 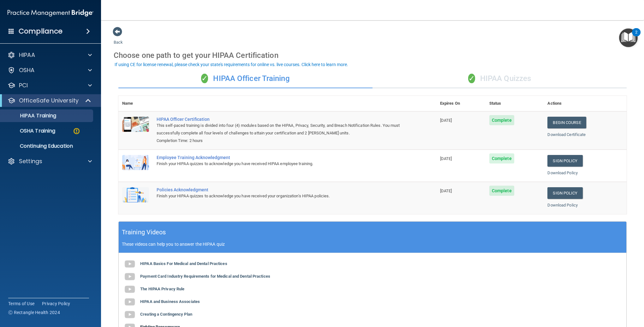 I want to click on div: Finish your HIPAA quizzes to acknowledge you have received your organization’s HIPAA policies., so click(x=281, y=196).